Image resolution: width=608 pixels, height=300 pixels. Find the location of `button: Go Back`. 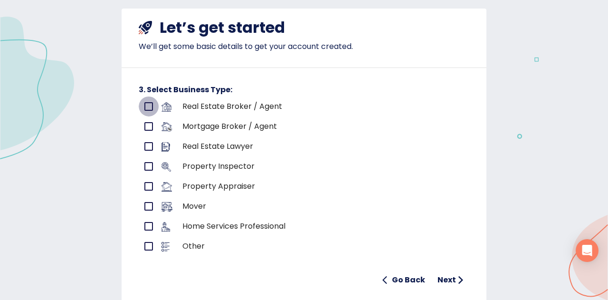

button: Go Back is located at coordinates (403, 280).